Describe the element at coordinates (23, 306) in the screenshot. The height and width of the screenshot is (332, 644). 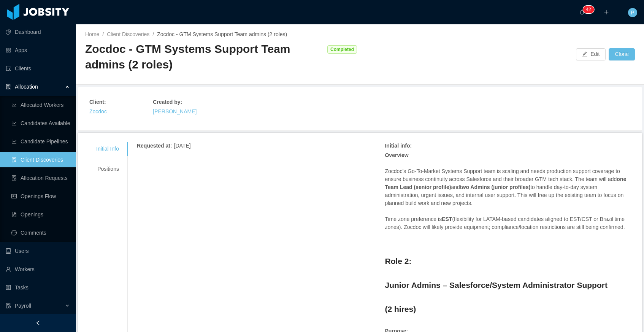
I see `span: Payroll` at that location.